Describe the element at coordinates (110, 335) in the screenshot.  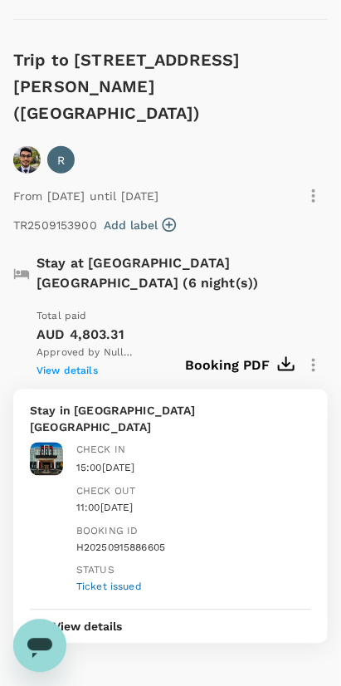
I see `p: AUD 4,803.31` at that location.